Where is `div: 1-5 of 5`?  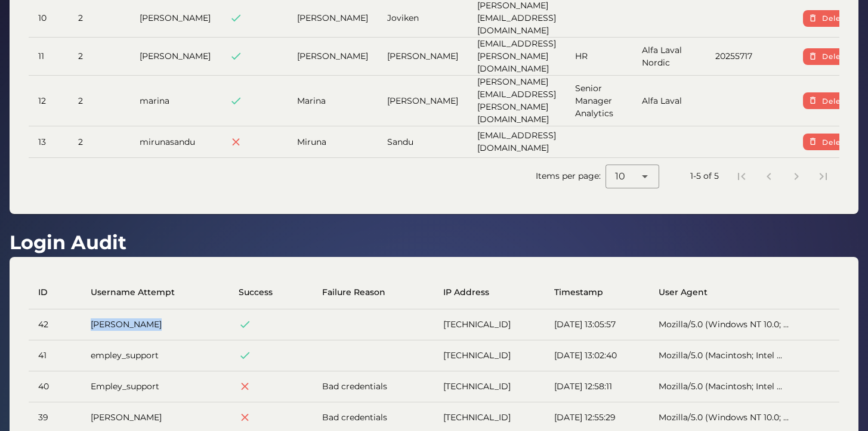 div: 1-5 of 5 is located at coordinates (704, 176).